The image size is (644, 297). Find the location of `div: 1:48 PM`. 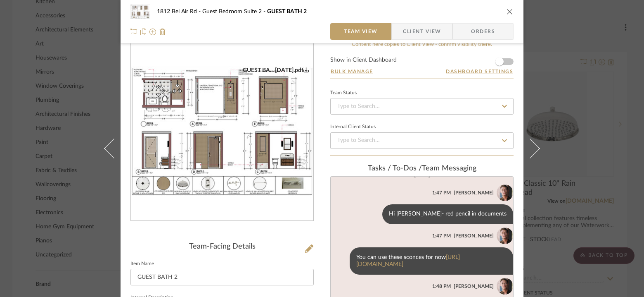

div: 1:48 PM is located at coordinates (441, 286).